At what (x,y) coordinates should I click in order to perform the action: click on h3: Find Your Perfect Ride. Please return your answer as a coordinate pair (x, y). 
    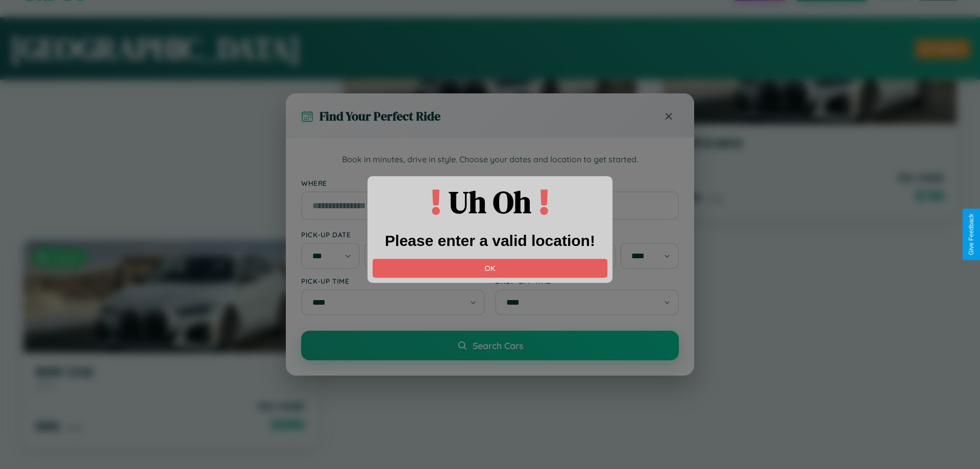
    Looking at the image, I should click on (380, 116).